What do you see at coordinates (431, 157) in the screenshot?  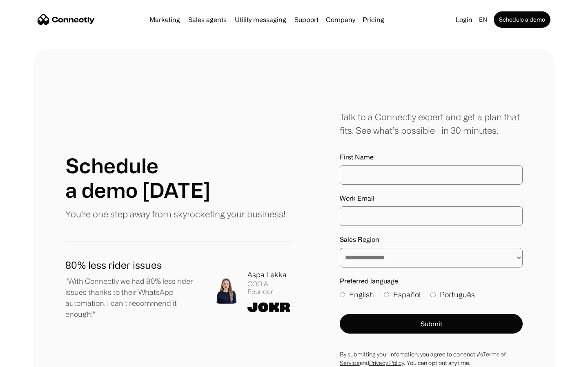 I see `label: First Name` at bounding box center [431, 157].